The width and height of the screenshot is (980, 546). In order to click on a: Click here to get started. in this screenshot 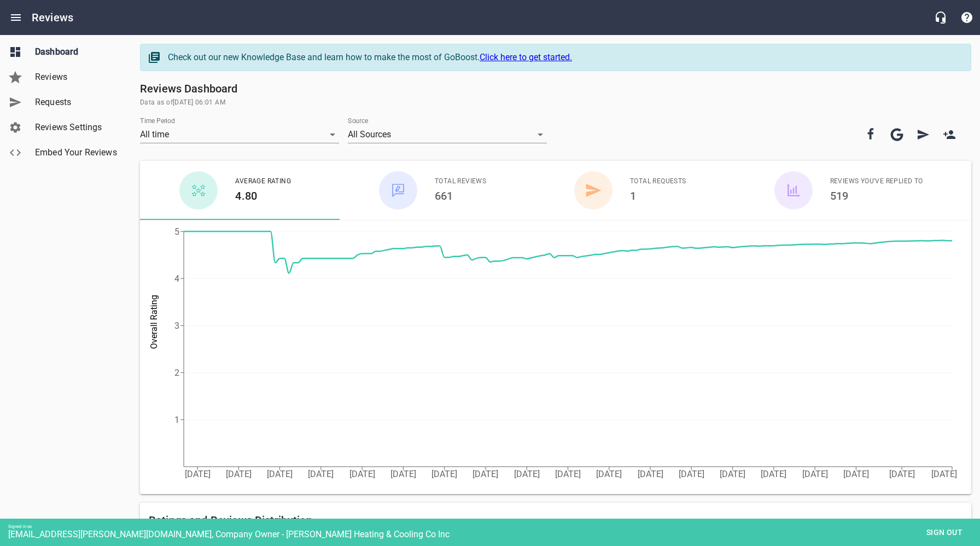, I will do `click(526, 57)`.